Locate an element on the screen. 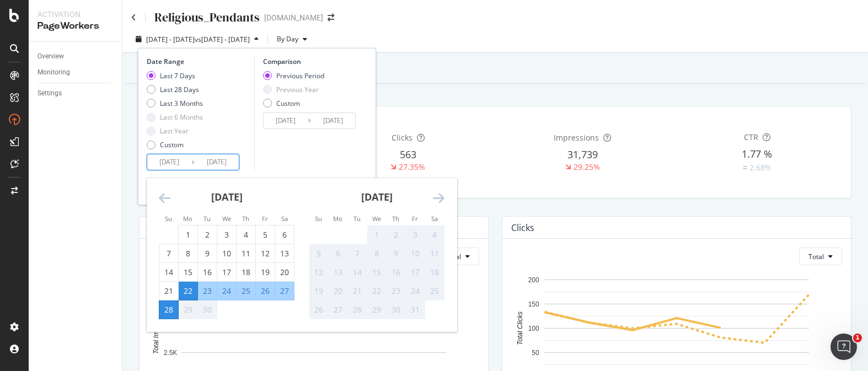 The image size is (868, 371). div: Last 3 Months is located at coordinates (175, 103).